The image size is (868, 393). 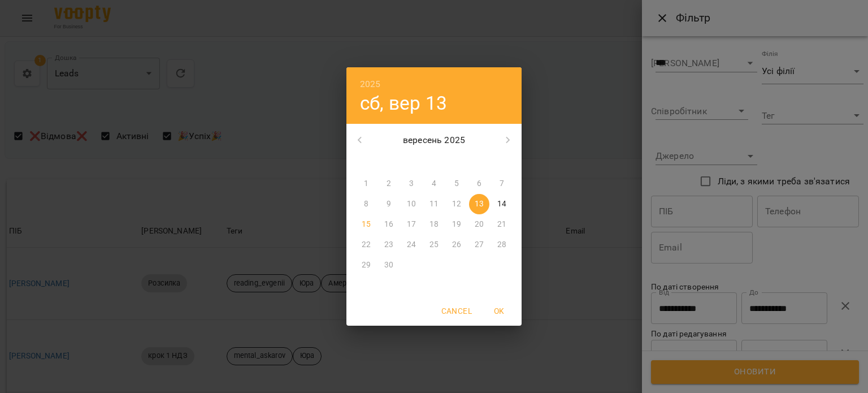 What do you see at coordinates (502, 204) in the screenshot?
I see `p: 14` at bounding box center [502, 204].